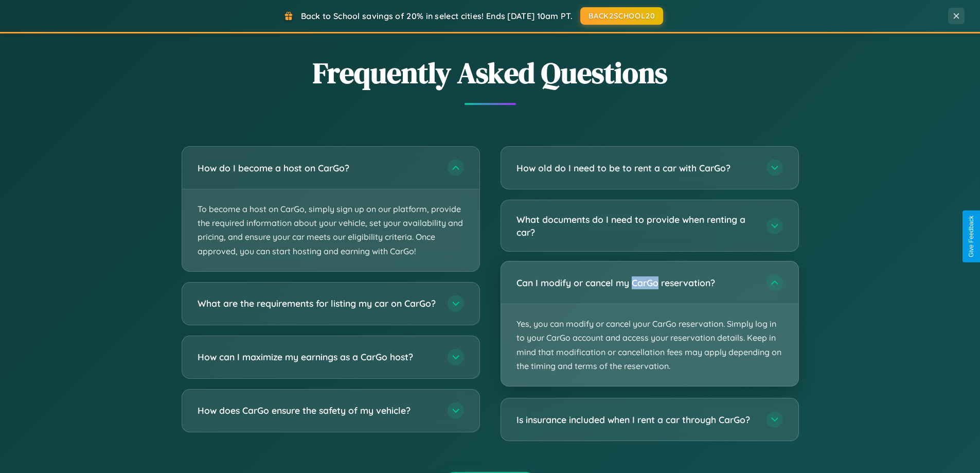  What do you see at coordinates (636, 283) in the screenshot?
I see `h3: Can I modify or cancel my CarGo reservation?` at bounding box center [636, 283].